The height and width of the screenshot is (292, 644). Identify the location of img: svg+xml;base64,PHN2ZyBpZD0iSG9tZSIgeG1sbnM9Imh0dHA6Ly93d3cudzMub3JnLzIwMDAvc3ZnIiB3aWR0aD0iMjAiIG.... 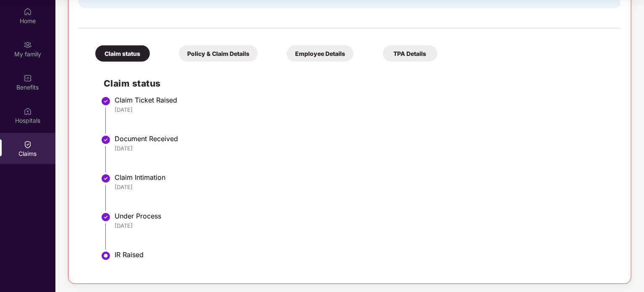
(28, 12).